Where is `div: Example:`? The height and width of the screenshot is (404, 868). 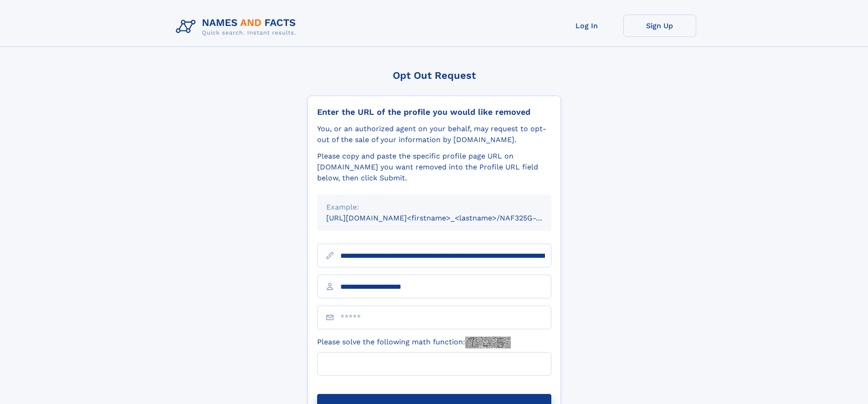
div: Example: is located at coordinates (434, 207).